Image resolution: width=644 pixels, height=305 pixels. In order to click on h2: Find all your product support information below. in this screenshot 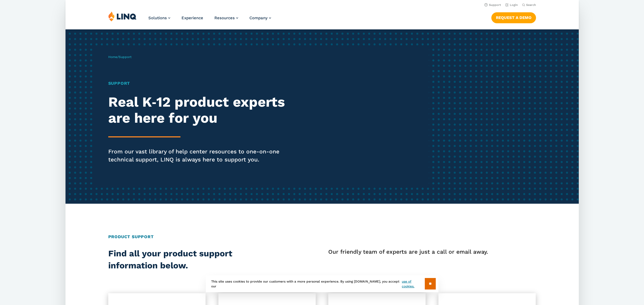, I will do `click(193, 259)`.